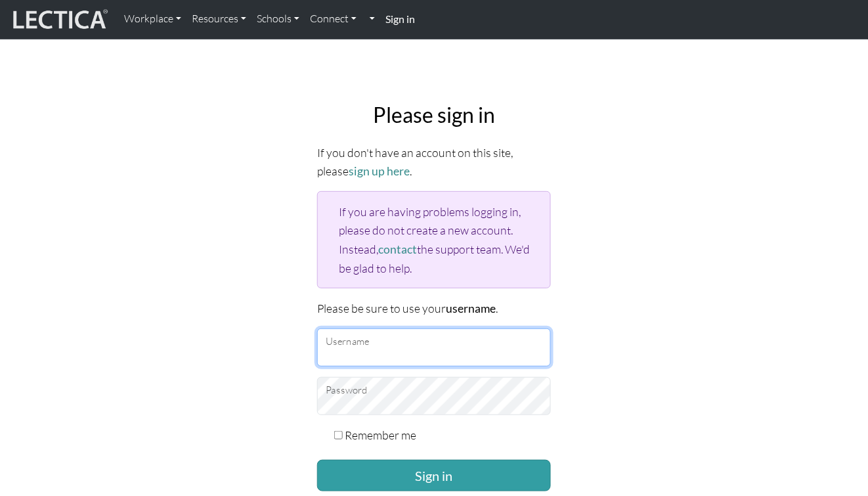 The image size is (868, 496). Describe the element at coordinates (59, 19) in the screenshot. I see `img: lecticalive` at that location.